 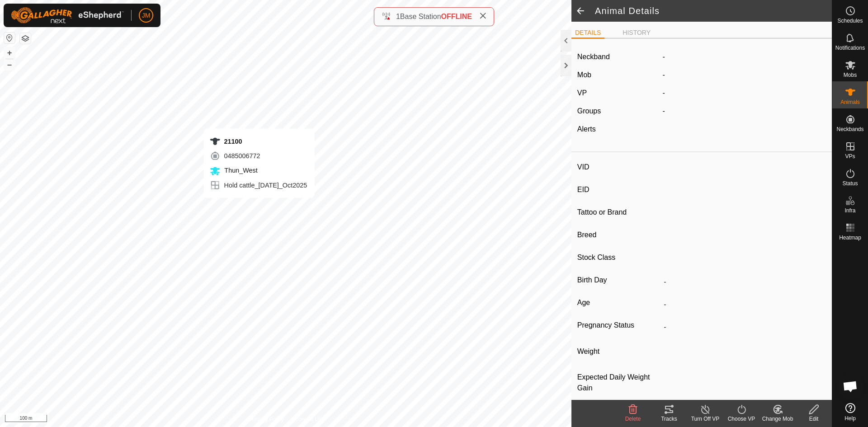 I want to click on label: Tattoo or Brand, so click(x=619, y=212).